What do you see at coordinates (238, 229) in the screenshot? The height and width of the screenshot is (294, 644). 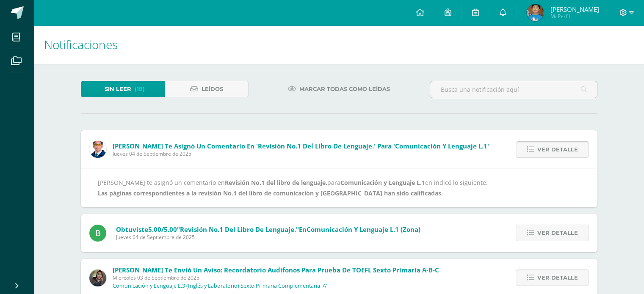 I see `span: "Revisión No.1 del libro de lenguaje."` at bounding box center [238, 229].